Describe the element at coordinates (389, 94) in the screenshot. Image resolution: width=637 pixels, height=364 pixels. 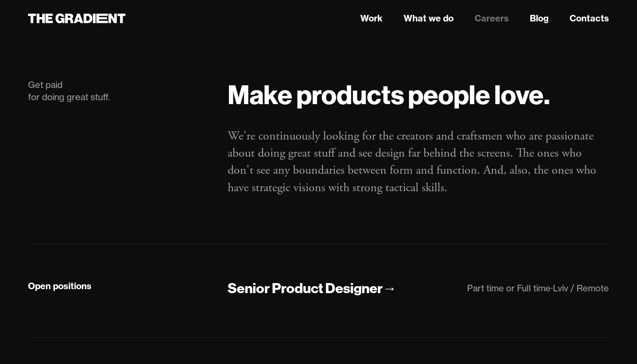
I see `strong: Make products people love.` at that location.